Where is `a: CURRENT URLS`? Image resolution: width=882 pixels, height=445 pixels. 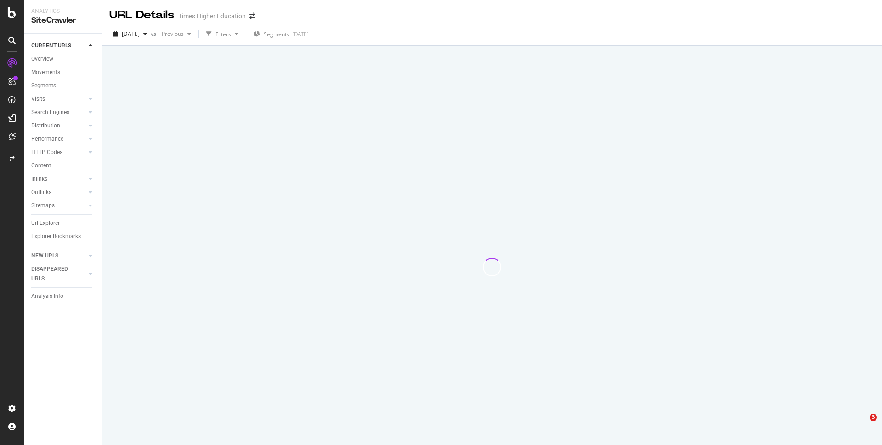
a: CURRENT URLS is located at coordinates (58, 45).